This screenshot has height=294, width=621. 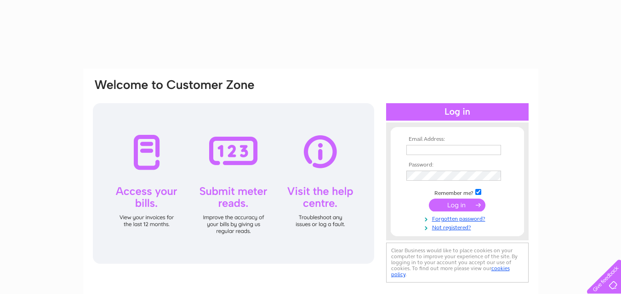 I want to click on th: Password:, so click(x=457, y=165).